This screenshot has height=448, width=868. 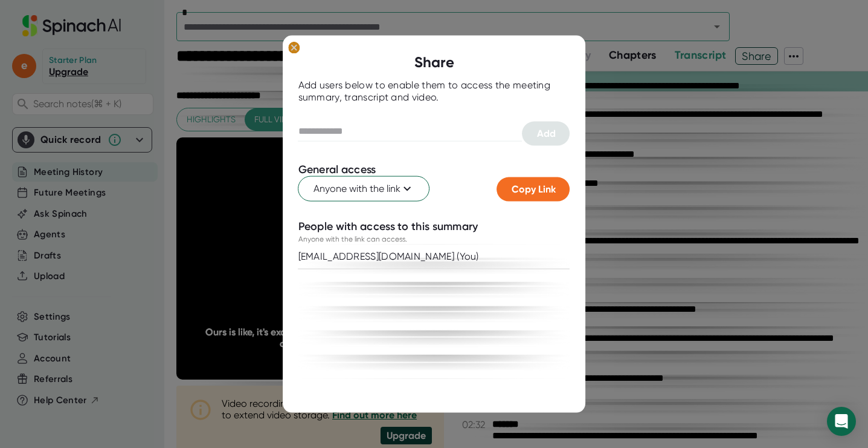 What do you see at coordinates (337, 169) in the screenshot?
I see `div: General access` at bounding box center [337, 169].